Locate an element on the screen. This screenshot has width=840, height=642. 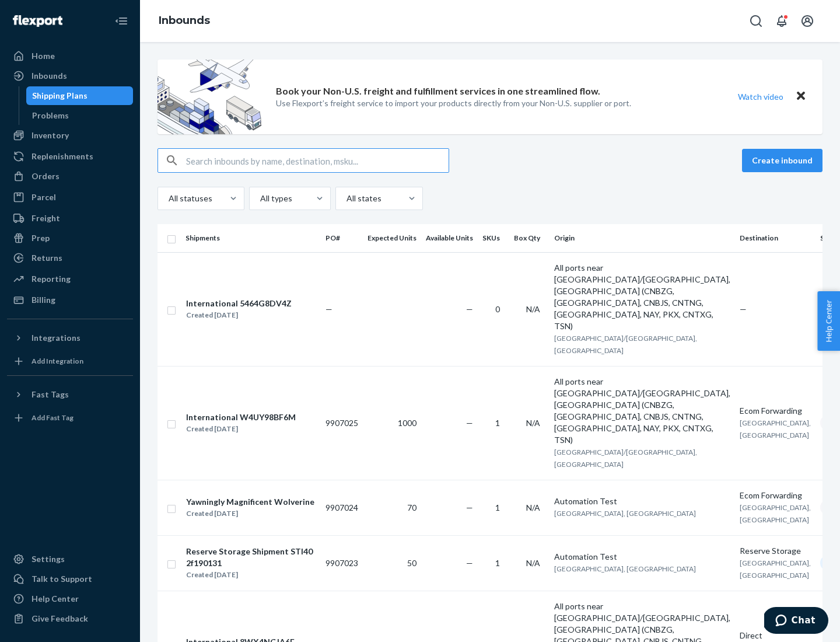
ol: breadcrumbs is located at coordinates (184, 21).